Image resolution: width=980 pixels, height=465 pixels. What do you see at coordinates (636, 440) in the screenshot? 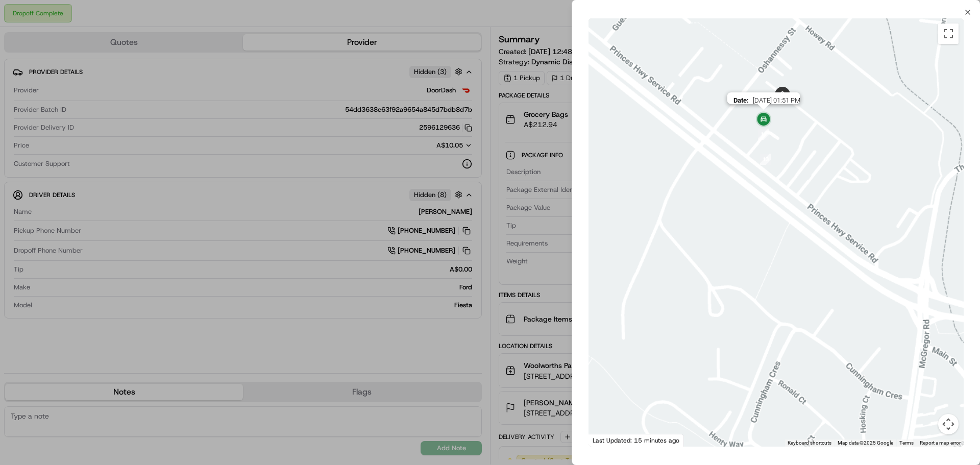
I see `div: Last Updated: 15 minutes ago` at bounding box center [636, 440].